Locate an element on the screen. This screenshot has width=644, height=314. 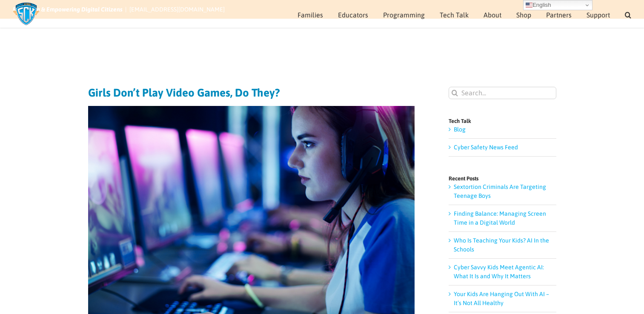
span: Partners is located at coordinates (559, 15).